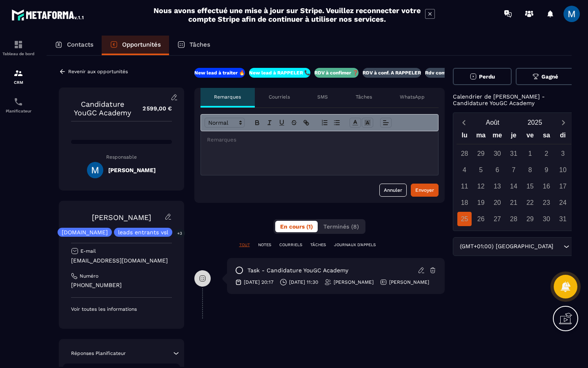 The image size is (588, 368). Describe the element at coordinates (355, 245) in the screenshot. I see `p: JOURNAUX D'APPELS` at that location.